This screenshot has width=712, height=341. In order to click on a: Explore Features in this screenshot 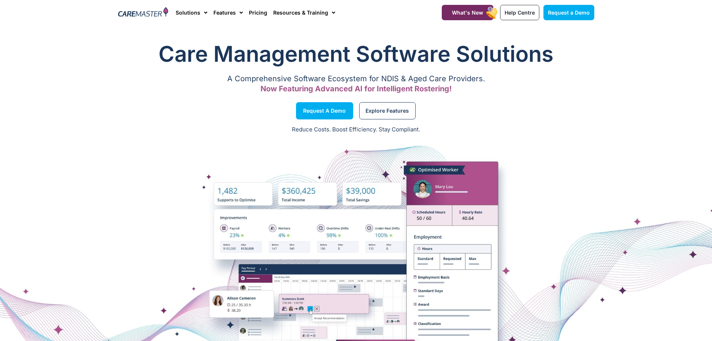, I will do `click(387, 111)`.